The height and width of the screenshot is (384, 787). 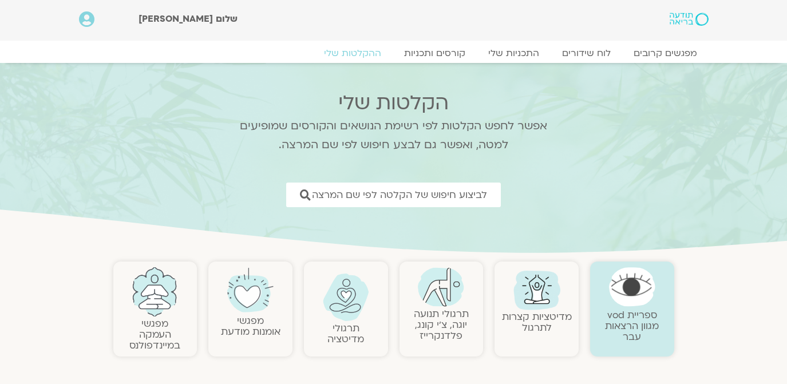 I want to click on a: מפגשים קרובים, so click(x=665, y=53).